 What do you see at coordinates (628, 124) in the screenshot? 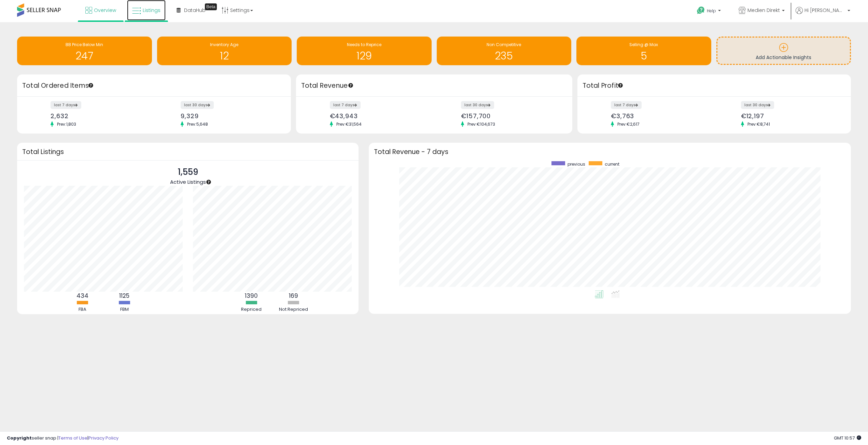
I see `span: Prev: €2,617` at bounding box center [628, 124].